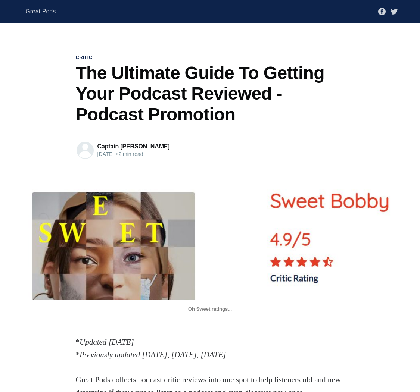 This screenshot has width=420, height=392. Describe the element at coordinates (40, 12) in the screenshot. I see `a: Great Pods` at that location.